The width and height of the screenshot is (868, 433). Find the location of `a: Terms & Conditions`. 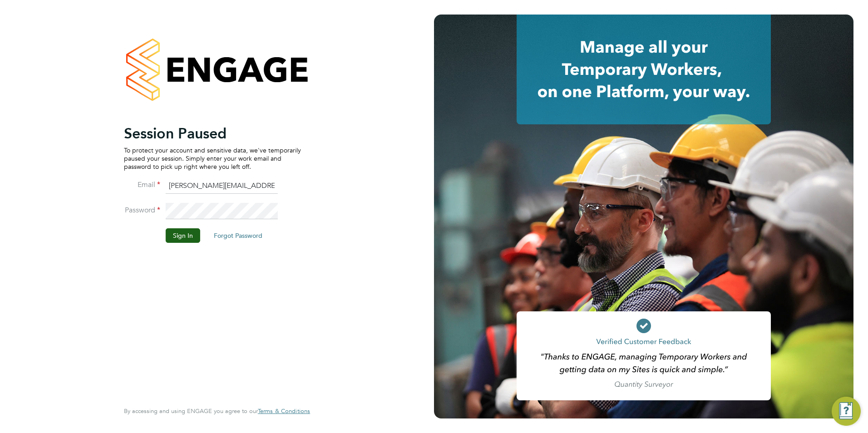

a: Terms & Conditions is located at coordinates (284, 411).